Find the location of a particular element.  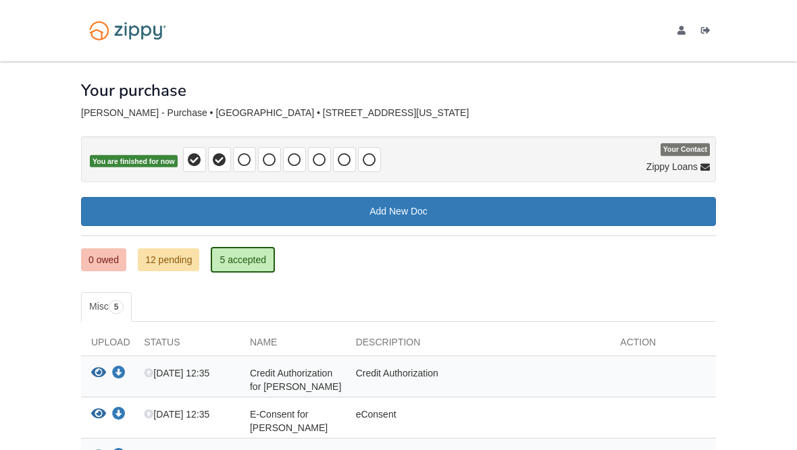

a: Add New Doc is located at coordinates (398, 211).